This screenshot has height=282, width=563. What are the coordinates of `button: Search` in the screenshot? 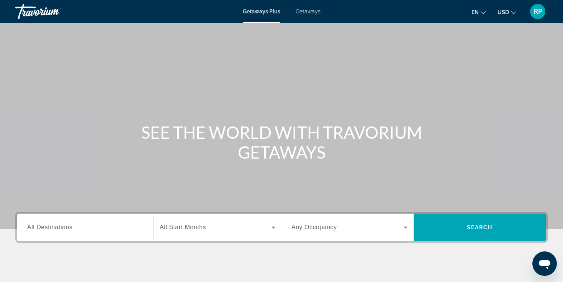 It's located at (479, 228).